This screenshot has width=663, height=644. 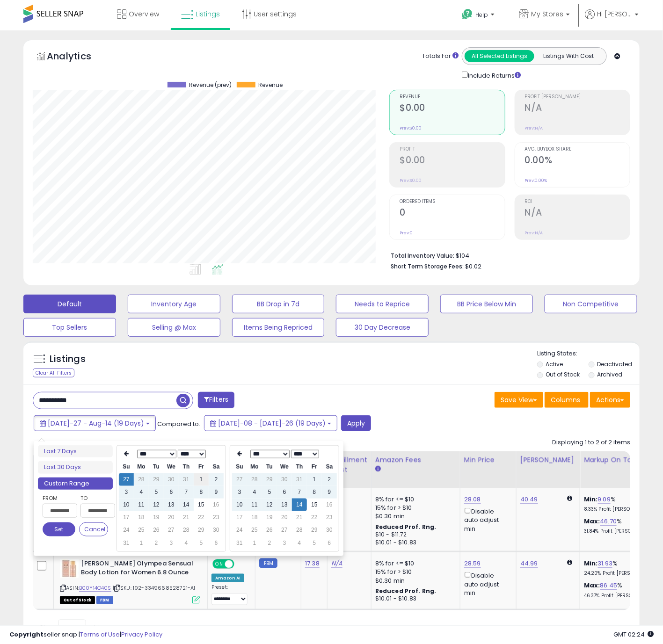 I want to click on td: 6, so click(x=171, y=492).